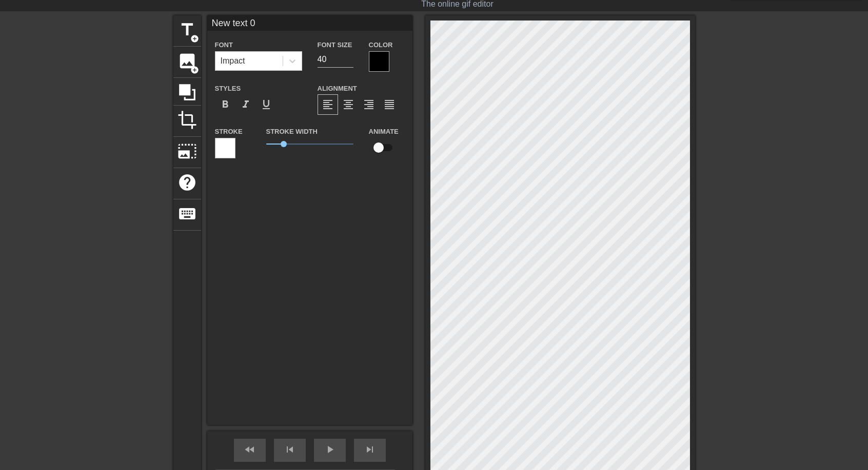 This screenshot has height=470, width=868. What do you see at coordinates (292, 132) in the screenshot?
I see `label: Stroke Width` at bounding box center [292, 132].